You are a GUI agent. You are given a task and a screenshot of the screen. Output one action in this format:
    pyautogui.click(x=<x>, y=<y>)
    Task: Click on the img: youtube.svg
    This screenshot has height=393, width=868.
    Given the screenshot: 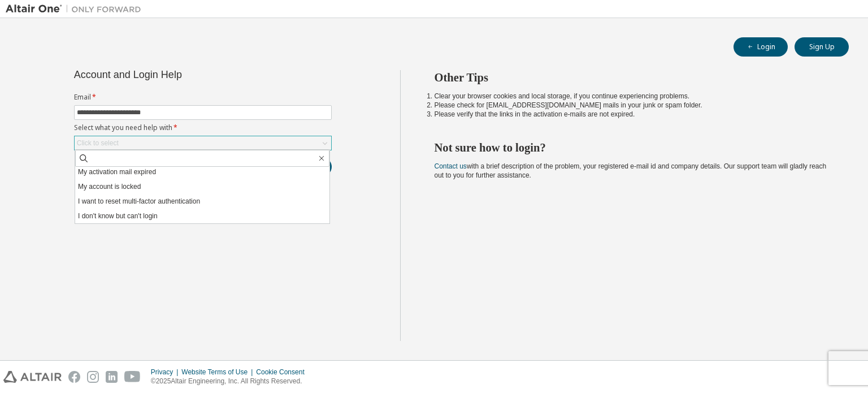 What is the action you would take?
    pyautogui.click(x=132, y=377)
    